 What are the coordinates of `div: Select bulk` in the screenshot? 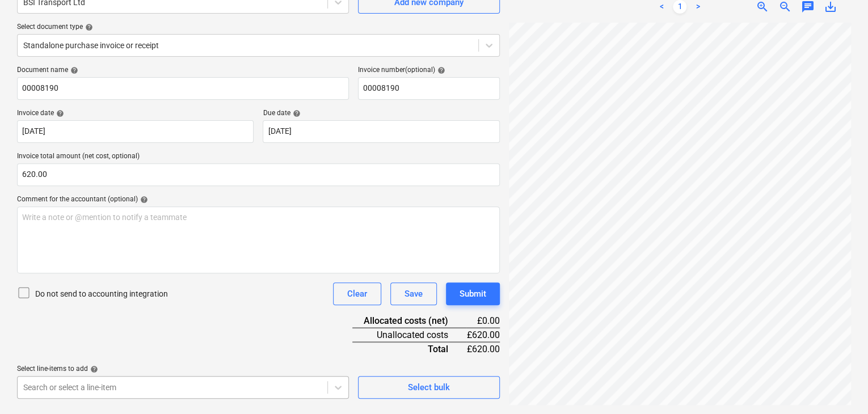 It's located at (429, 387).